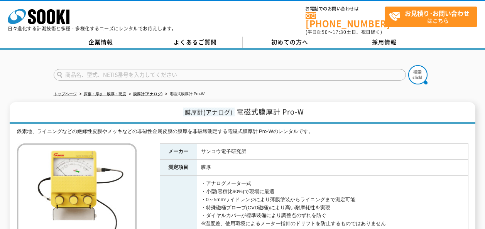  What do you see at coordinates (431, 17) in the screenshot?
I see `a: お見積り･お問い合わせはこちら` at bounding box center [431, 17].